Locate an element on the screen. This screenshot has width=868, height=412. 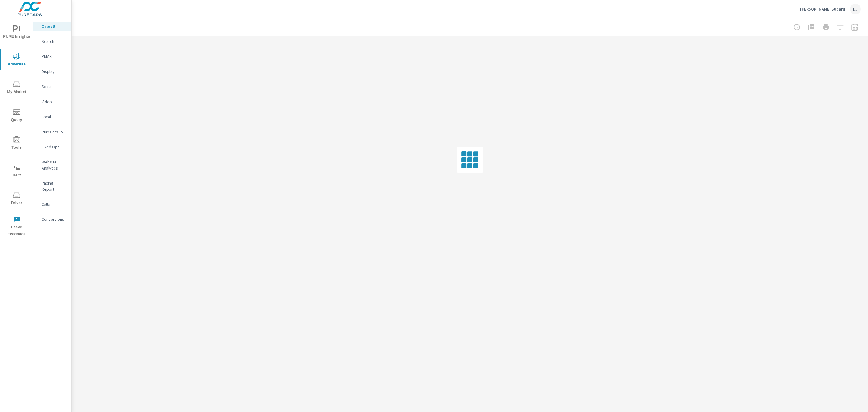
span: Leave Feedback is located at coordinates (16, 227).